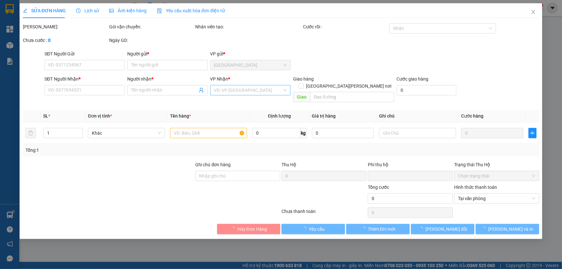 The height and width of the screenshot is (269, 562). What do you see at coordinates (346, 27) in the screenshot?
I see `div: Cước rồi :` at bounding box center [346, 27].